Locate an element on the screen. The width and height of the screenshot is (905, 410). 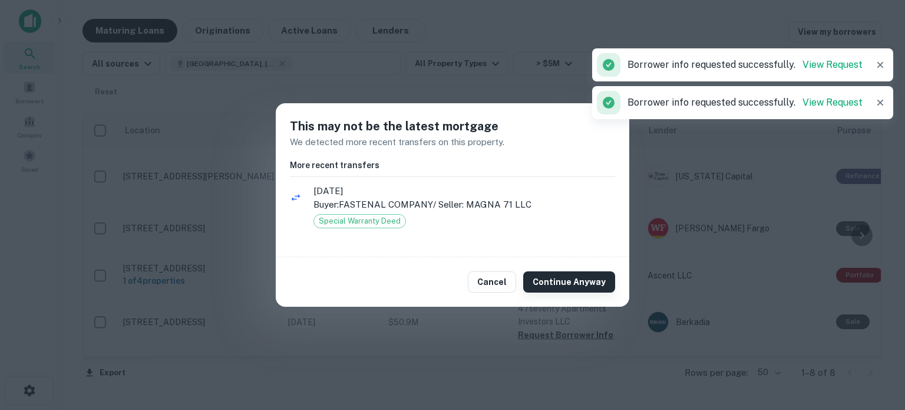
button: Continue Anyway is located at coordinates (569, 282).